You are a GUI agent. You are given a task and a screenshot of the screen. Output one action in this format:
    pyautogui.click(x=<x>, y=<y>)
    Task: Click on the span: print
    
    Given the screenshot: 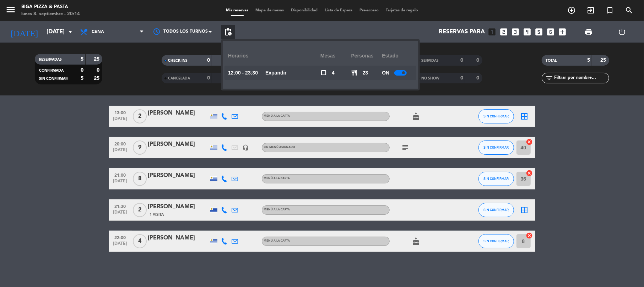 What is the action you would take?
    pyautogui.click(x=589, y=32)
    